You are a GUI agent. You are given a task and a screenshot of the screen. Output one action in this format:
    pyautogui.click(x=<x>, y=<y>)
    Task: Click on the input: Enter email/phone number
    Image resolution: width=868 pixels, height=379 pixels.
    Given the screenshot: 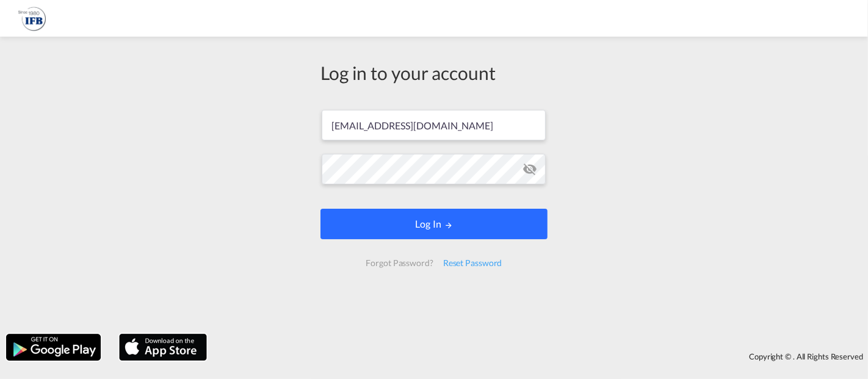 What is the action you would take?
    pyautogui.click(x=433, y=125)
    